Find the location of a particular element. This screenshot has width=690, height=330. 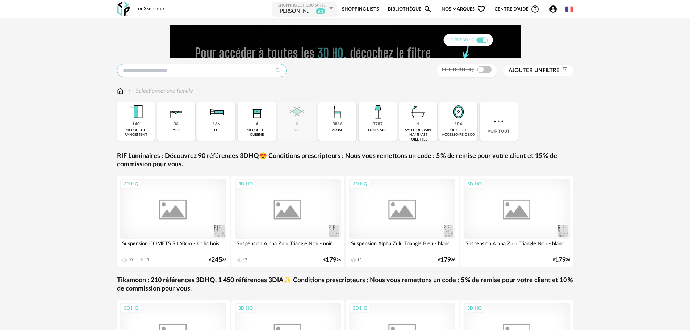

div: Shopping List courante is located at coordinates (303, 5).